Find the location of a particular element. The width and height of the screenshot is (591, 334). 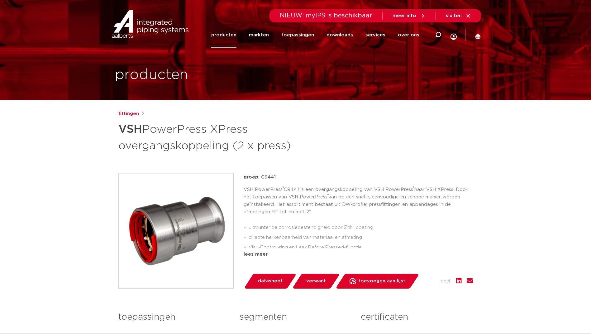

span: sluiten is located at coordinates (453, 16).